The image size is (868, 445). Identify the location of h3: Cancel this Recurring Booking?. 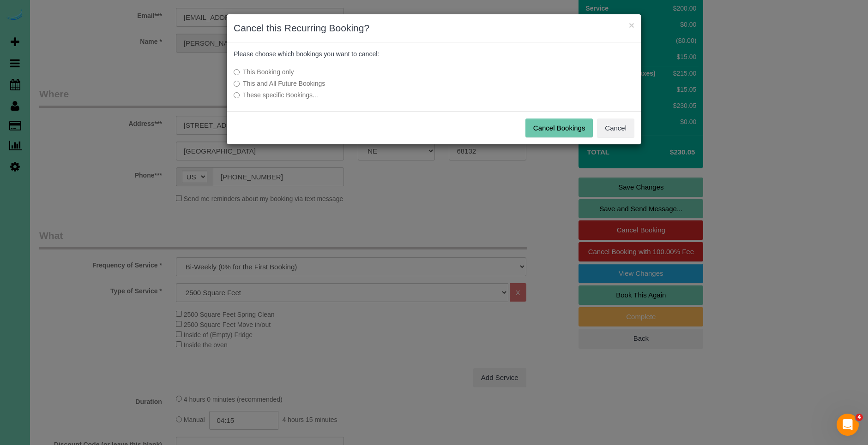
(434, 29).